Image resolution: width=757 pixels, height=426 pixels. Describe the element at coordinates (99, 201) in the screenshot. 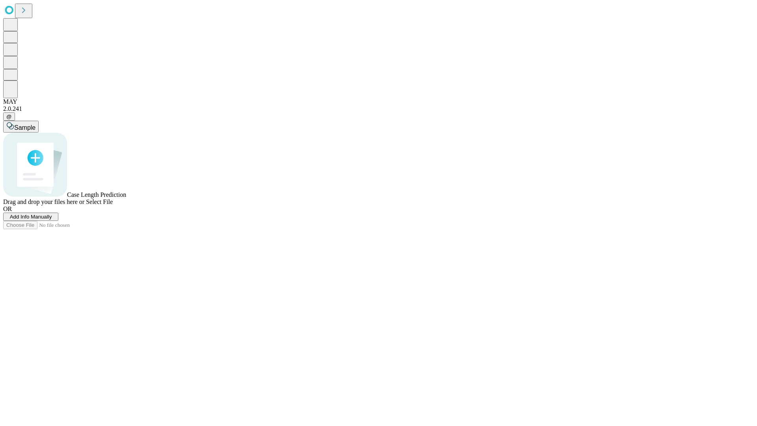

I see `span: Select File` at that location.